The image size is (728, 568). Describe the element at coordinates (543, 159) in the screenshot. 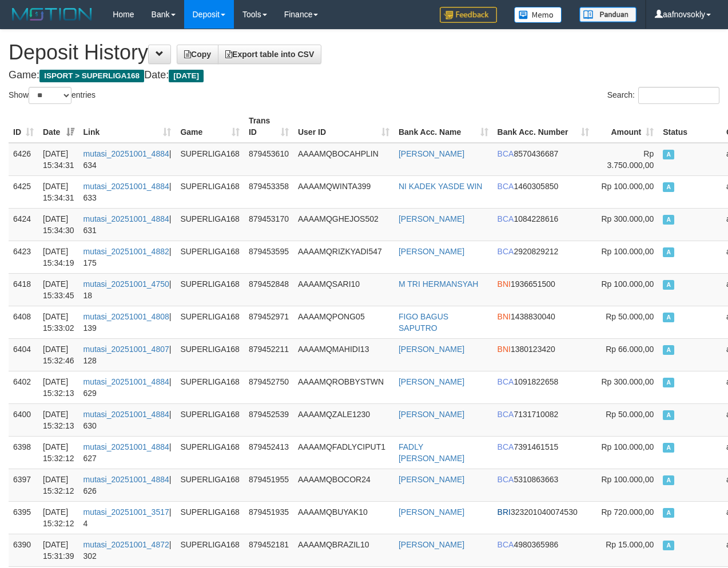

I see `td: 8570436687` at that location.